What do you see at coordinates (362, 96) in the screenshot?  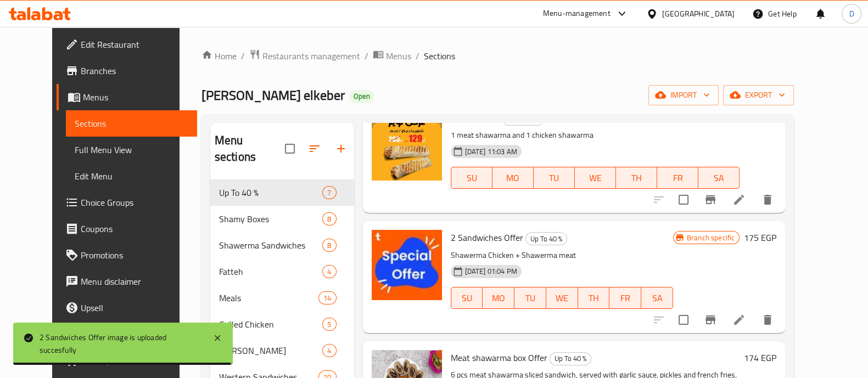 I see `span: Open` at bounding box center [362, 96].